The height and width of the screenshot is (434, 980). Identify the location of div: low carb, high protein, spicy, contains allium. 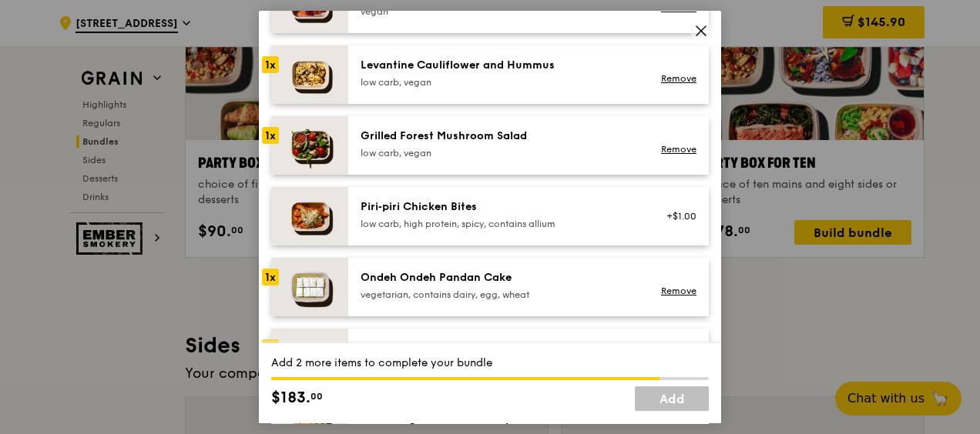
(498, 224).